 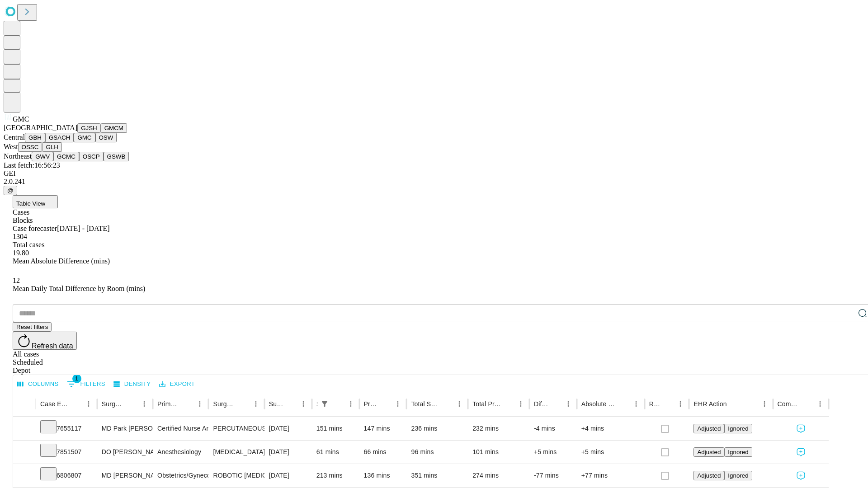 What do you see at coordinates (132, 384) in the screenshot?
I see `button: Density` at bounding box center [132, 384].